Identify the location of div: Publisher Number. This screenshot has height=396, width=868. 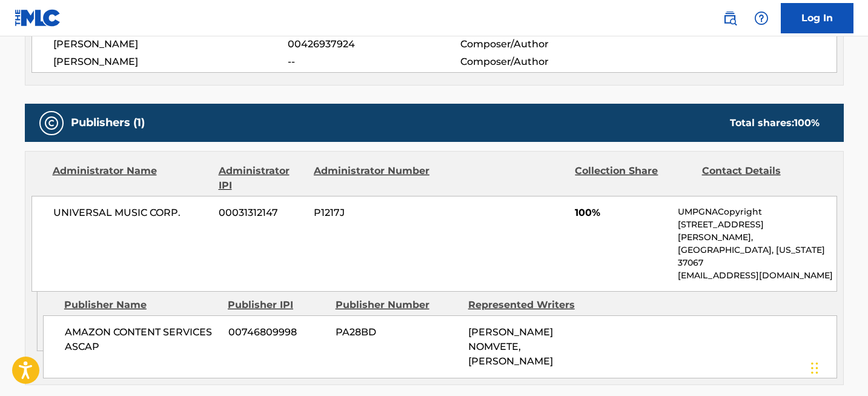
(397, 305).